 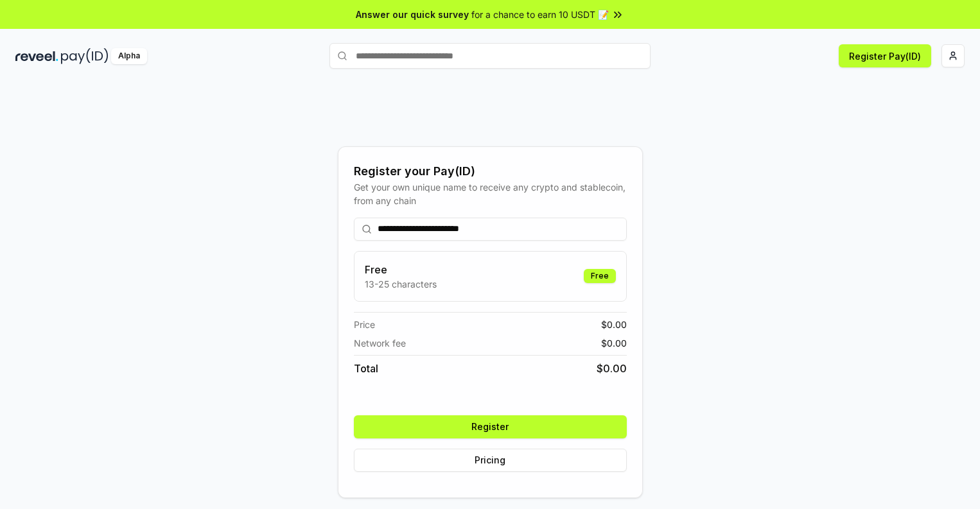 I want to click on div: Free, so click(x=600, y=276).